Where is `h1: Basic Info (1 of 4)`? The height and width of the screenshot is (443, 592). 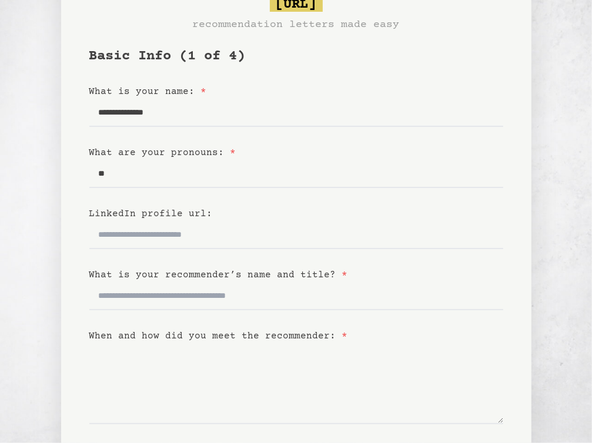
h1: Basic Info (1 of 4) is located at coordinates (296, 56).